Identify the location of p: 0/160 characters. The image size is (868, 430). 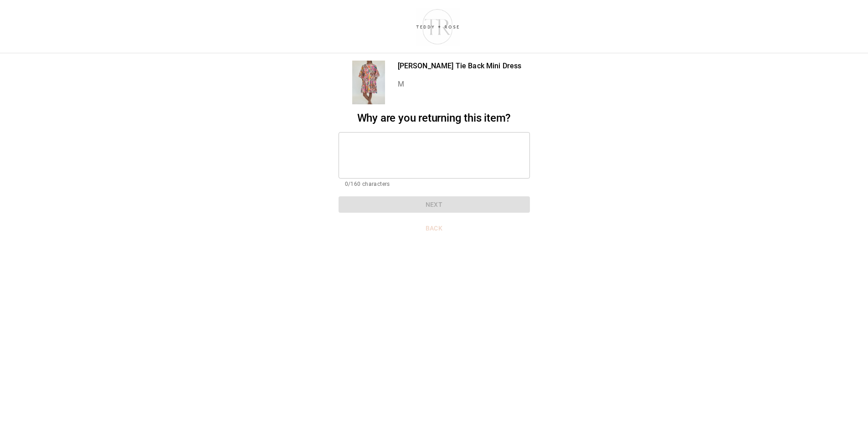
(434, 184).